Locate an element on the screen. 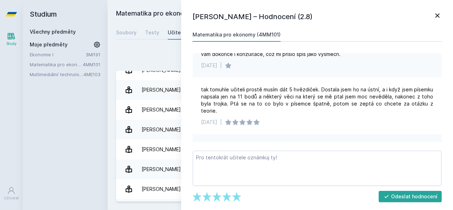  div: Study is located at coordinates (11, 44).